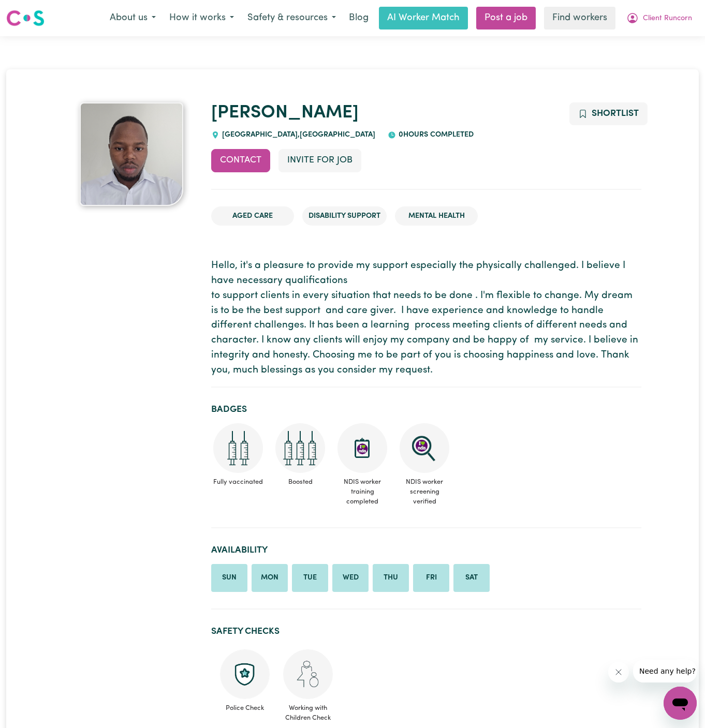 The width and height of the screenshot is (705, 728). I want to click on li: Mental Health, so click(436, 216).